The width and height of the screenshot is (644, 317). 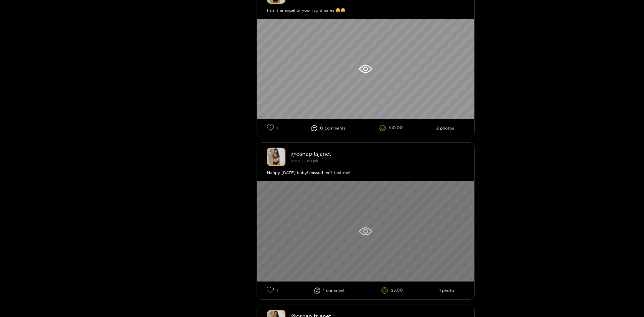 What do you see at coordinates (336, 291) in the screenshot?
I see `span: comment` at bounding box center [336, 291].